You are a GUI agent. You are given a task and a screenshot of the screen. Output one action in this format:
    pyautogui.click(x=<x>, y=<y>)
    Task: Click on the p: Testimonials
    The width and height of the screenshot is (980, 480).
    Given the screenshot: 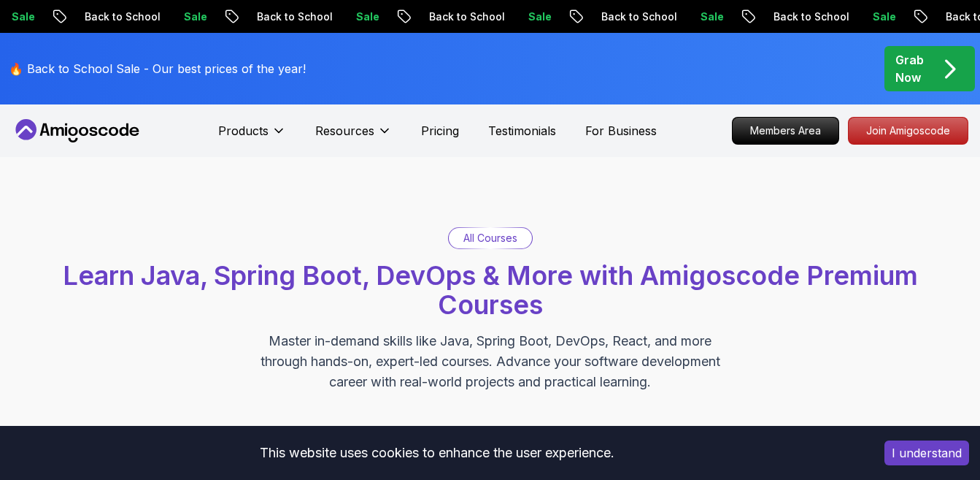 What is the action you would take?
    pyautogui.click(x=522, y=131)
    